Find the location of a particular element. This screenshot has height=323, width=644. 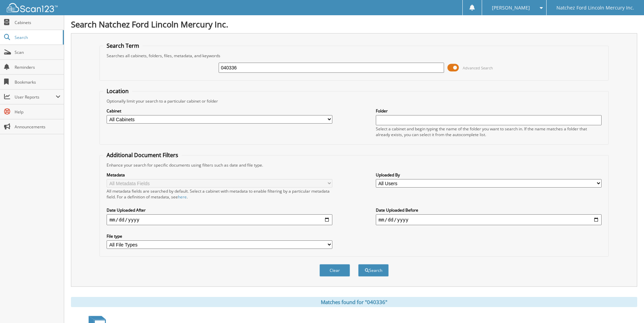

span: Natchez Ford Lincoln Mercury Inc. is located at coordinates (595, 8).